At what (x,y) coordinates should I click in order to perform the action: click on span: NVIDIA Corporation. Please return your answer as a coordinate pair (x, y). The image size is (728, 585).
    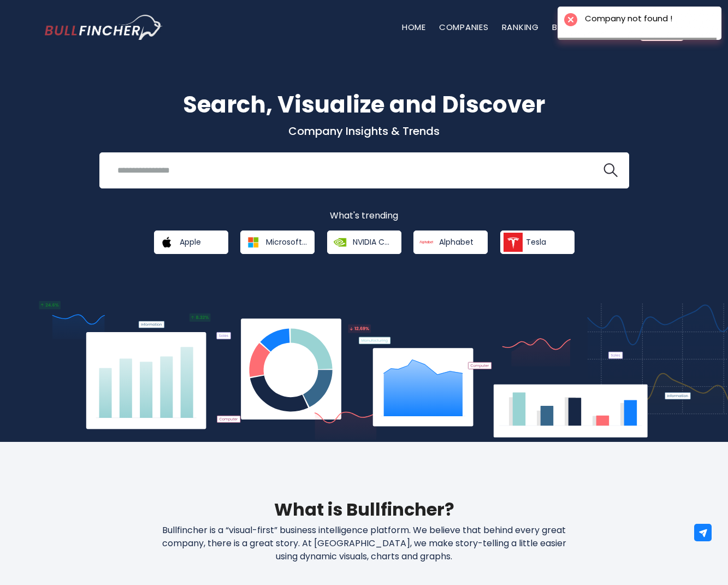
    Looking at the image, I should click on (373, 242).